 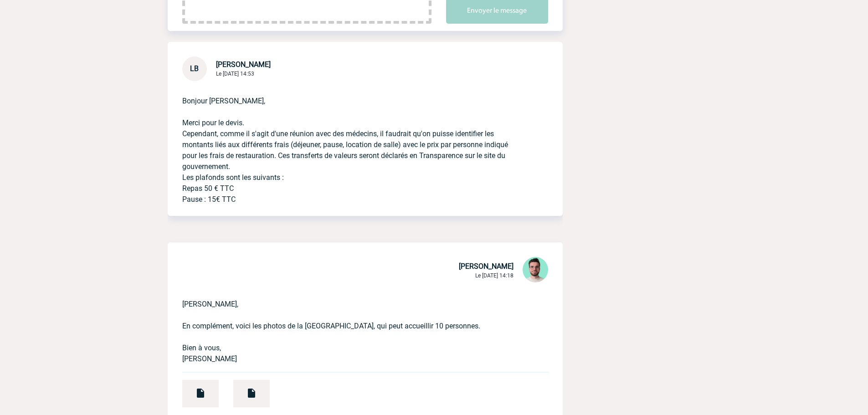 What do you see at coordinates (193, 389) in the screenshot?
I see `a: HA - 02.jpg` at bounding box center [193, 389].